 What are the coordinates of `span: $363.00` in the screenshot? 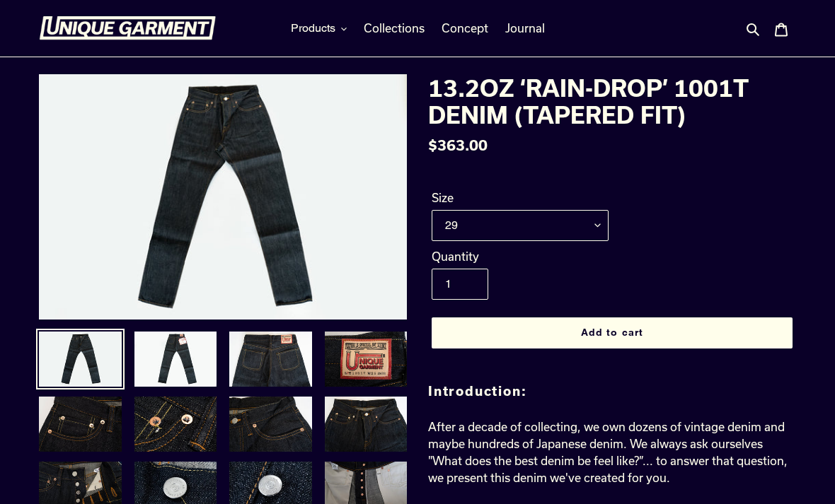 It's located at (458, 145).